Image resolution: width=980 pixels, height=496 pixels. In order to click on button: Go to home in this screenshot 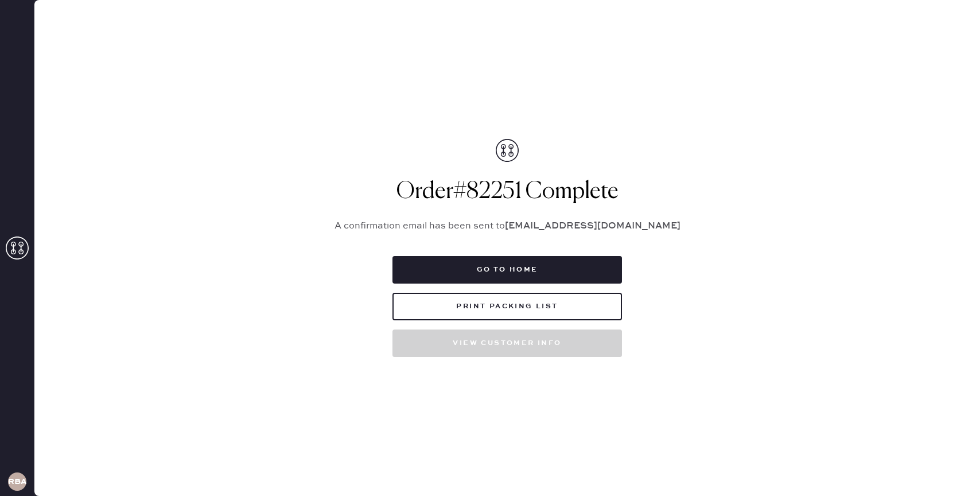, I will do `click(507, 270)`.